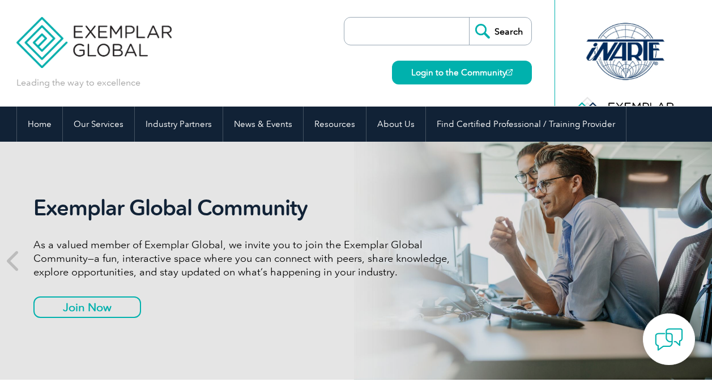  I want to click on a: Join Now, so click(87, 307).